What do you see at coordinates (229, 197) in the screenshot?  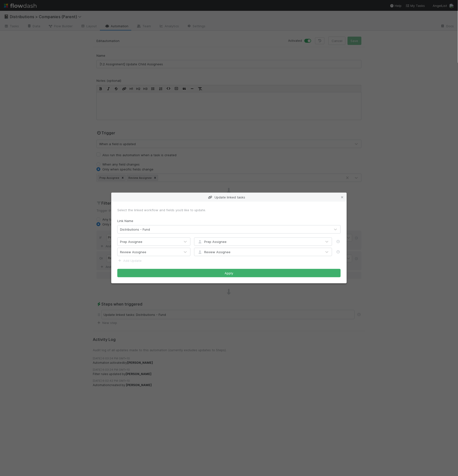 I see `div: Update linked tasks` at bounding box center [229, 197].